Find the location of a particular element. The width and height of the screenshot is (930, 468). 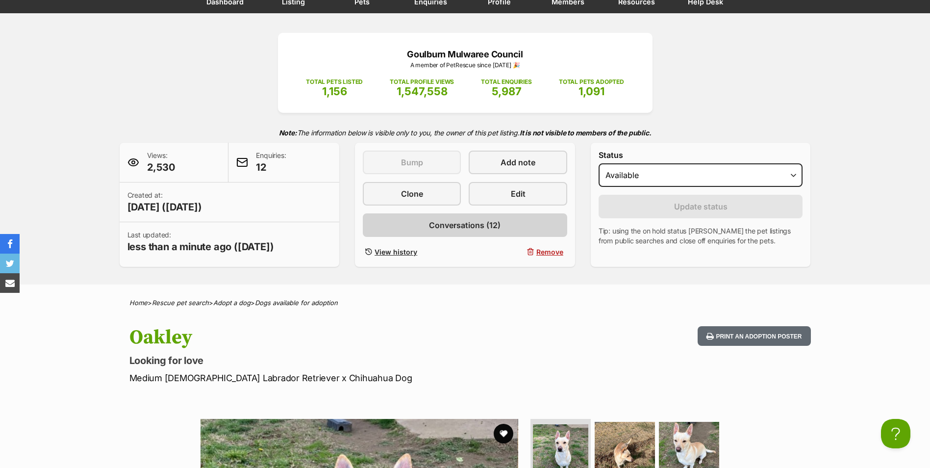

button: Update status is located at coordinates (701, 206).